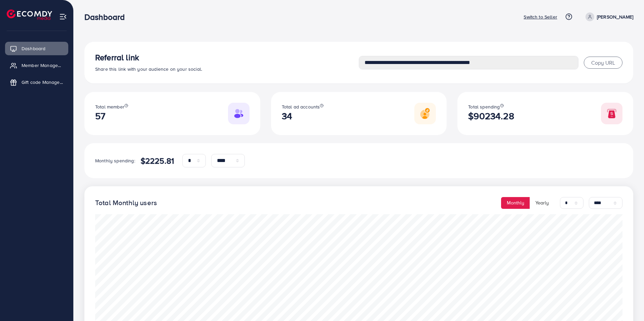 The width and height of the screenshot is (644, 321). I want to click on a: Member Management, so click(36, 65).